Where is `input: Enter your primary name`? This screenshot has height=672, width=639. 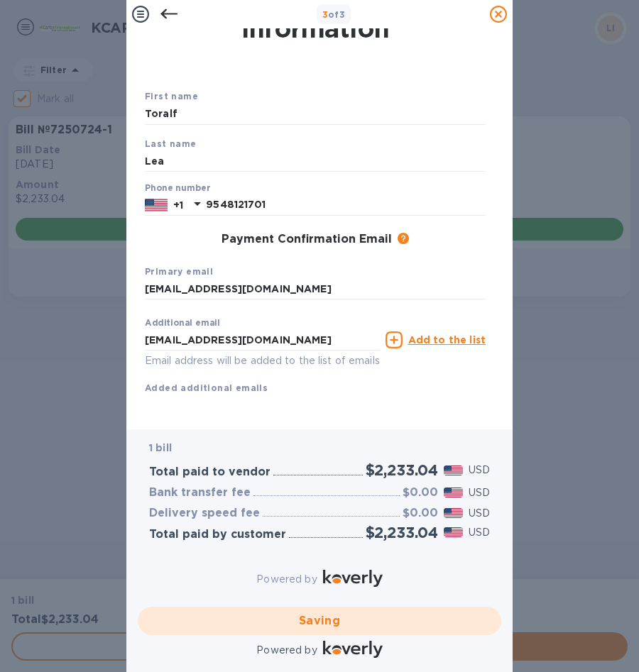 input: Enter your primary name is located at coordinates (316, 289).